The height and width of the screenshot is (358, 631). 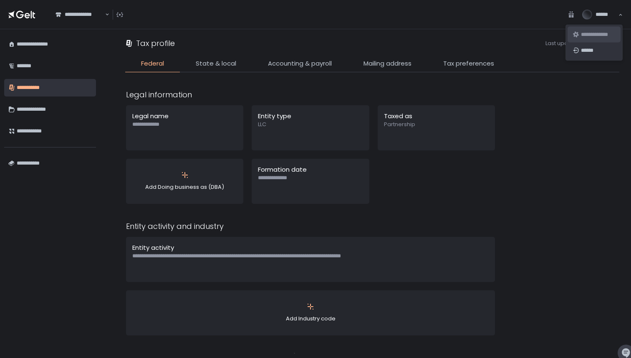 I want to click on span: Entity type, so click(x=275, y=116).